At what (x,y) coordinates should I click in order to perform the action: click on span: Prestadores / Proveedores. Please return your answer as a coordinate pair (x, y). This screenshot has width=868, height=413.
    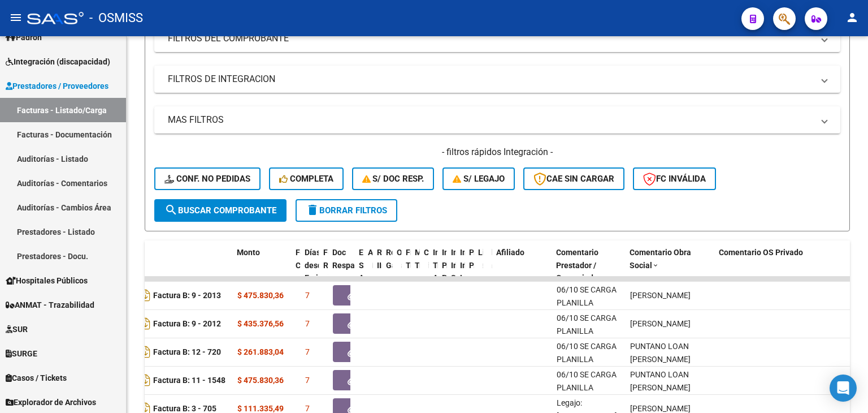
    Looking at the image, I should click on (57, 86).